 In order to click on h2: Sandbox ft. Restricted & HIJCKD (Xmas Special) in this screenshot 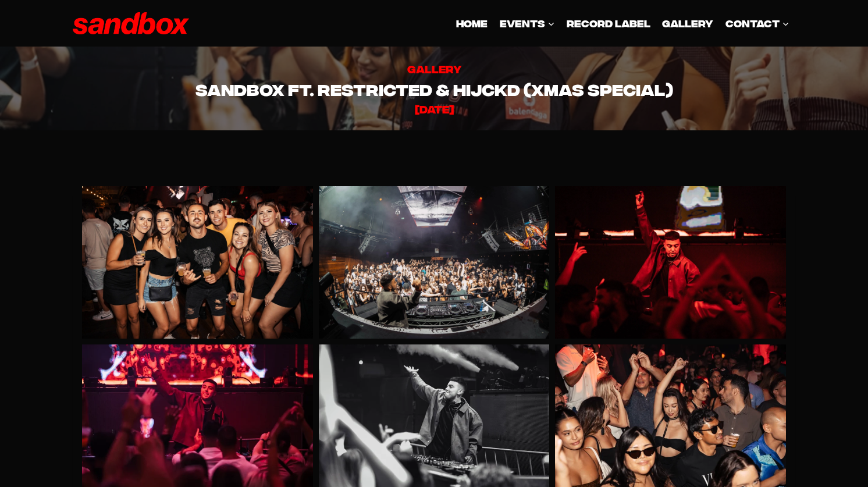, I will do `click(434, 88)`.